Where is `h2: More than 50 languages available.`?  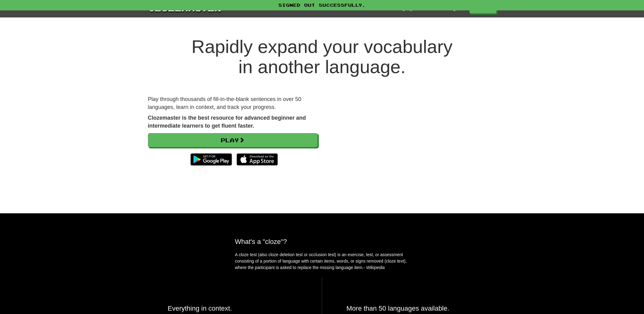 h2: More than 50 languages available. is located at coordinates (411, 308).